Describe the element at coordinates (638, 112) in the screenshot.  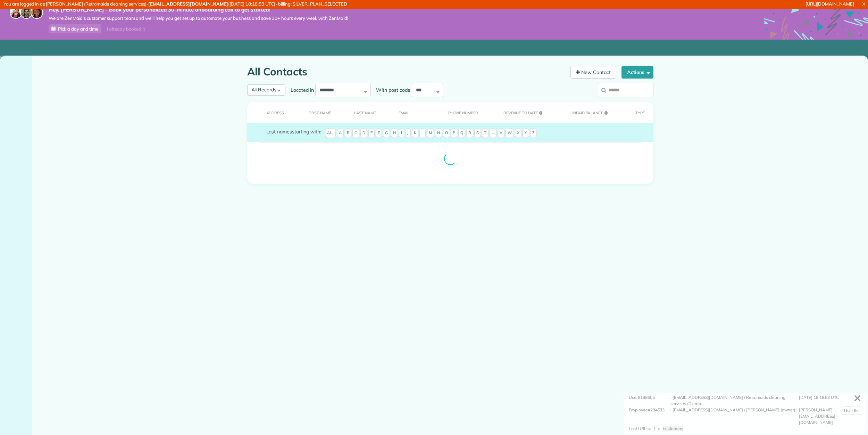
I see `th: Type` at that location.